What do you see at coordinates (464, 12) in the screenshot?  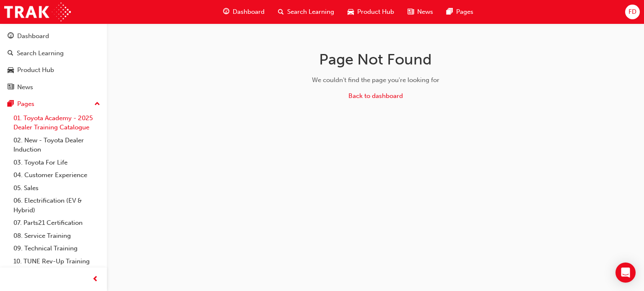 I see `span: Pages` at bounding box center [464, 12].